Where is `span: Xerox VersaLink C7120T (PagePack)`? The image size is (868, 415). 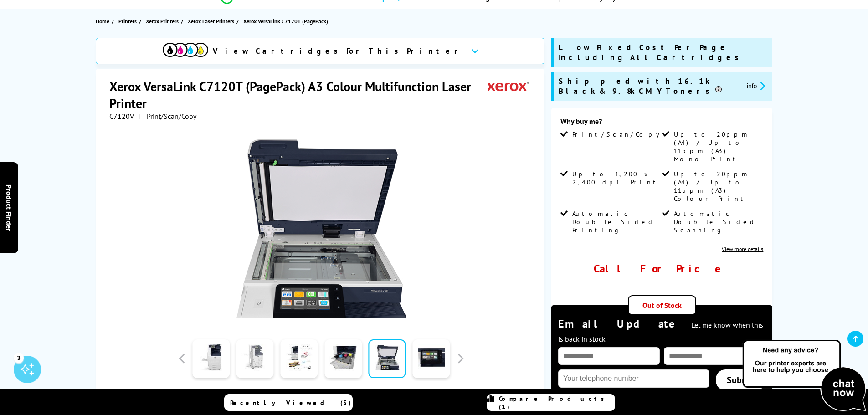
span: Xerox VersaLink C7120T (PagePack) is located at coordinates (286, 21).